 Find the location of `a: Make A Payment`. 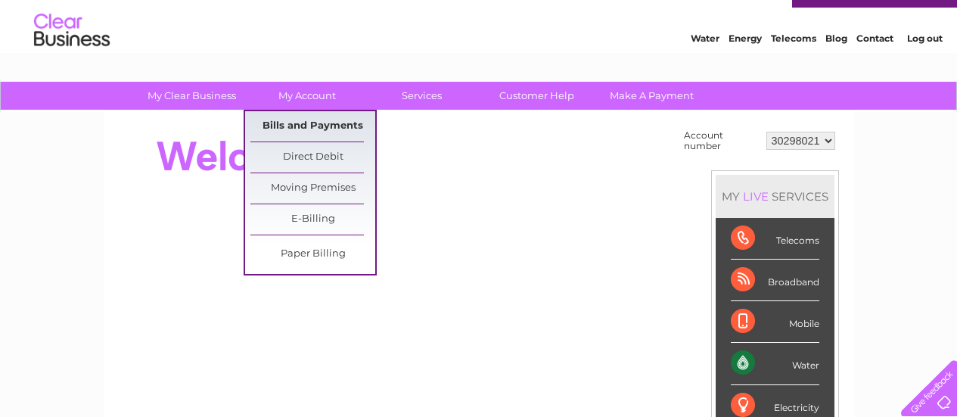

a: Make A Payment is located at coordinates (651, 95).